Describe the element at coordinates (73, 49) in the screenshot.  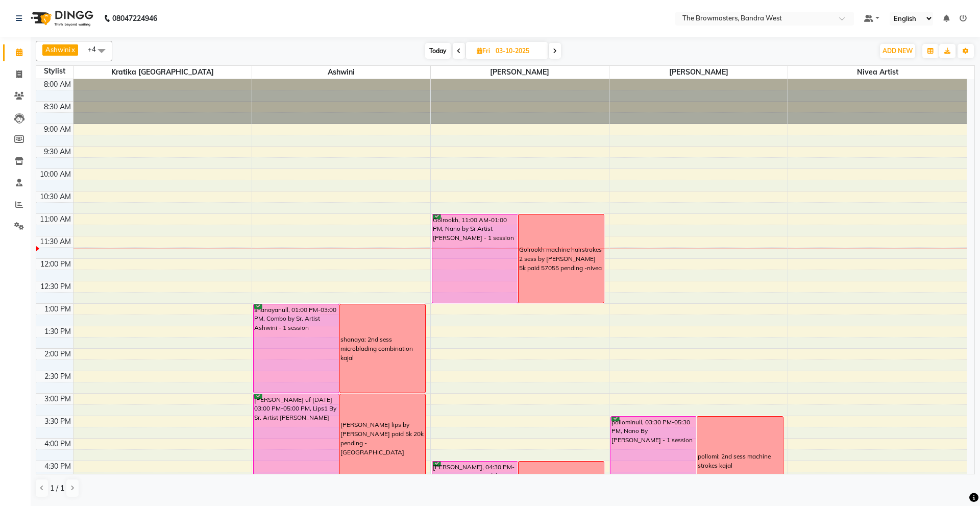
I see `a: x` at that location.